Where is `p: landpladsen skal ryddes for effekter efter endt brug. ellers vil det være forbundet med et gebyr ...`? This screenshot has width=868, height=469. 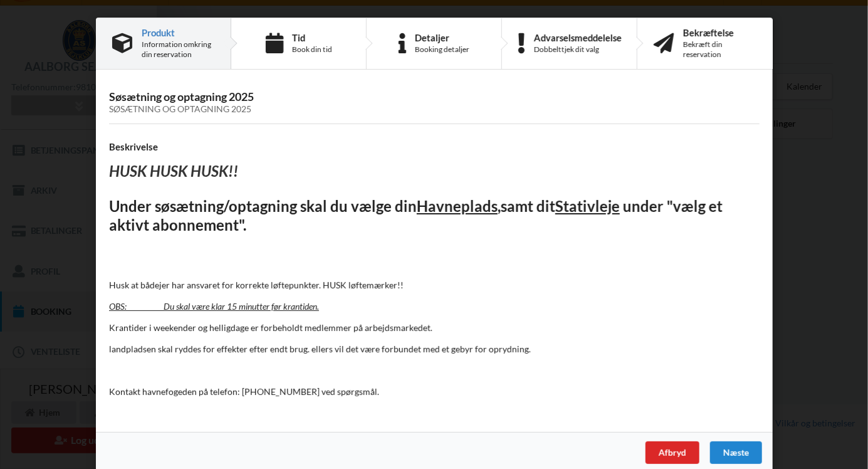 p: landpladsen skal ryddes for effekter efter endt brug. ellers vil det være forbundet med et gebyr ... is located at coordinates (434, 350).